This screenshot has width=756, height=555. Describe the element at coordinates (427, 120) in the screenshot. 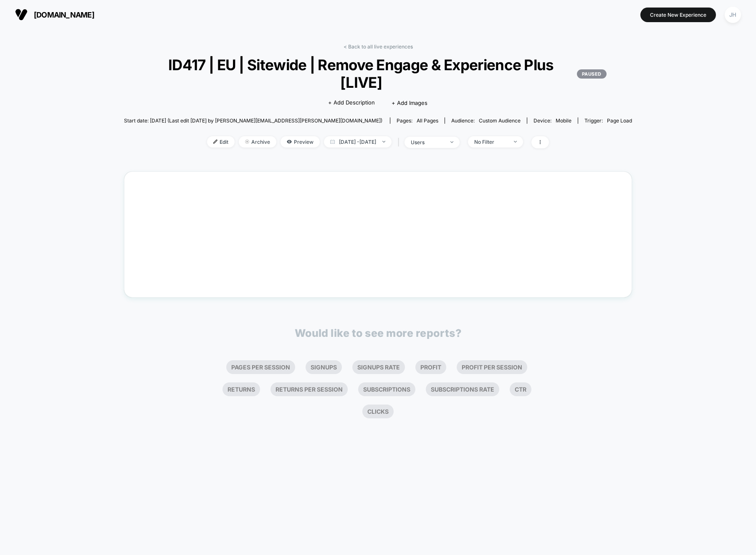

I see `span: all pages` at that location.